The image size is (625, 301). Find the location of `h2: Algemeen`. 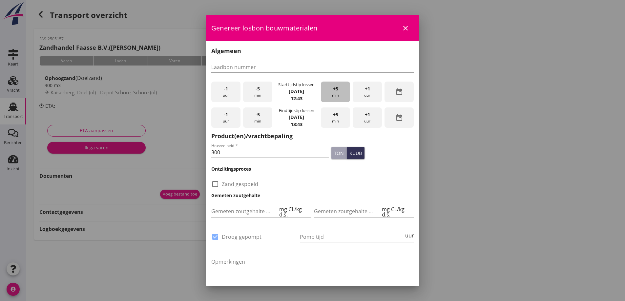

h2: Algemeen is located at coordinates (312, 51).